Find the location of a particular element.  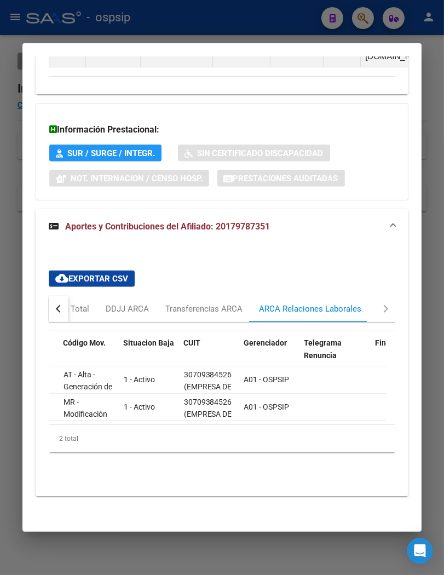

datatable-header-cell: CUIT is located at coordinates (209, 355).